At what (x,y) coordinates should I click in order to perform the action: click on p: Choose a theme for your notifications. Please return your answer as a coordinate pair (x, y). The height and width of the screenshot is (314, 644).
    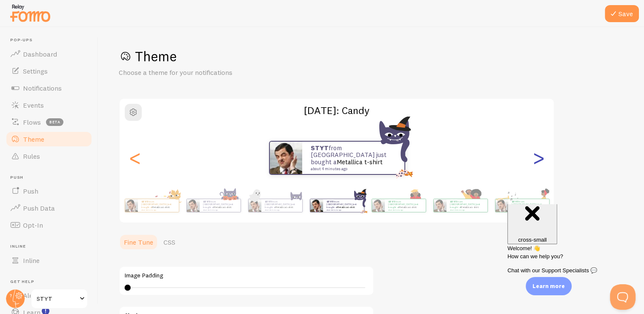
    Looking at the image, I should click on (221, 73).